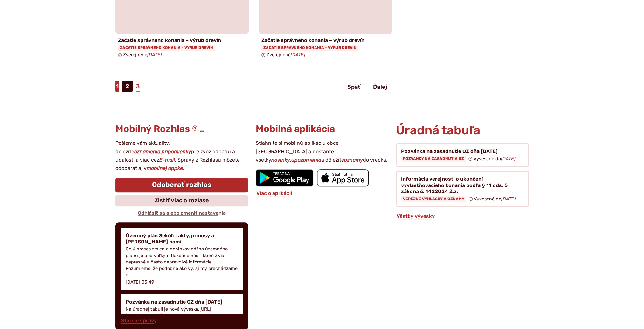  Describe the element at coordinates (147, 151) in the screenshot. I see `strong: oznámenia` at that location.